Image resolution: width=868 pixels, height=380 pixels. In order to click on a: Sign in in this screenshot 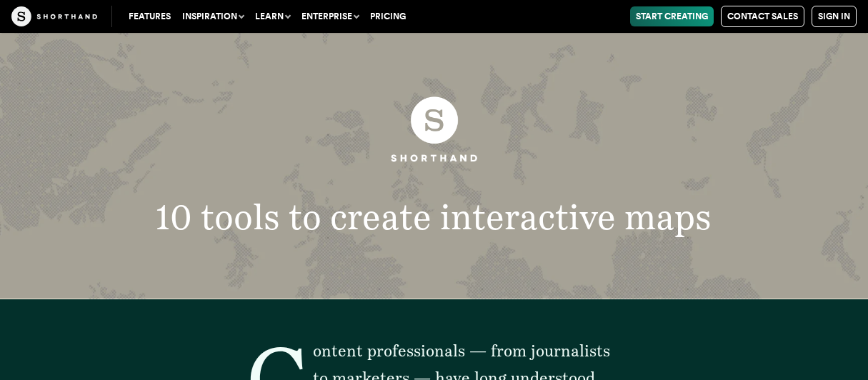, I will do `click(833, 17)`.